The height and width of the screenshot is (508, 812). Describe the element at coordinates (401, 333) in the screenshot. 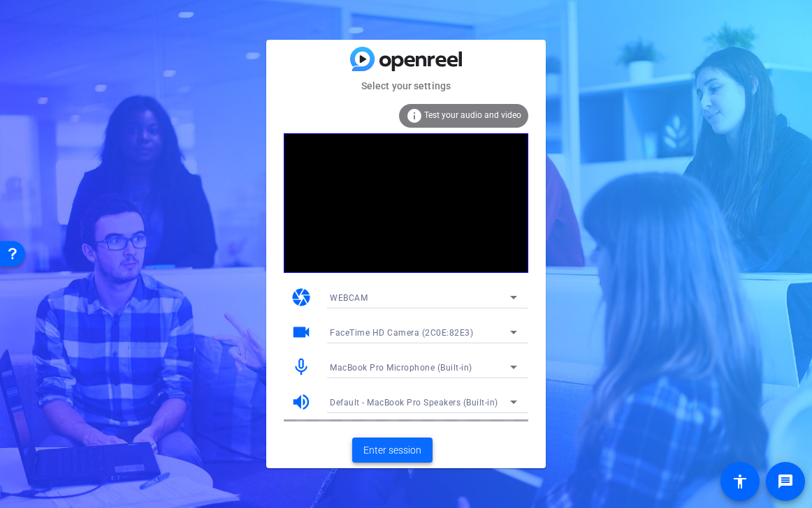

I see `span: FaceTime HD Camera (2C0E:82E3)` at that location.